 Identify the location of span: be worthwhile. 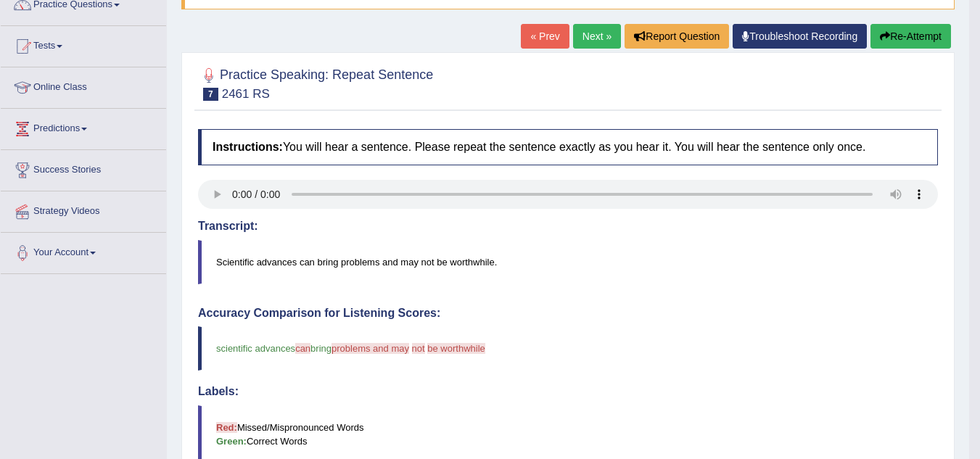
(456, 348).